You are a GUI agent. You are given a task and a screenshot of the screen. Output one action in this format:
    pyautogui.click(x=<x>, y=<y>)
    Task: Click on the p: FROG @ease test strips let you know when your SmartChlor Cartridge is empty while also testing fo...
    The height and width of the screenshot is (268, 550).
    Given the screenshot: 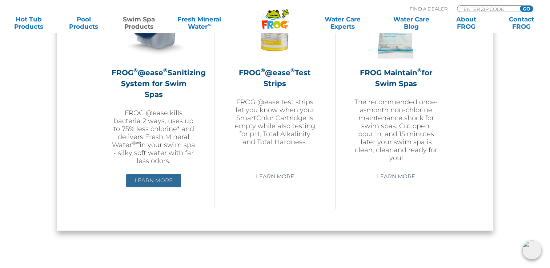 What is the action you would take?
    pyautogui.click(x=275, y=122)
    